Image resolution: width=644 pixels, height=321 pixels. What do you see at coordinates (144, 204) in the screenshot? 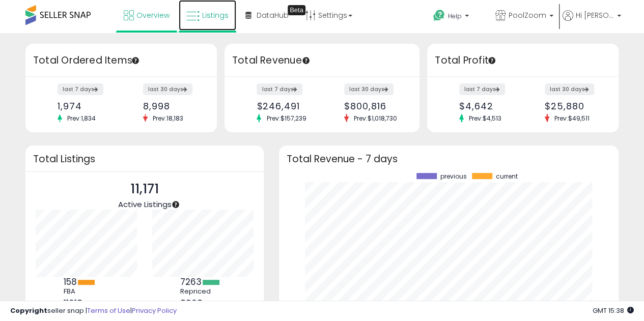
I see `span: Active Listings` at bounding box center [144, 204].